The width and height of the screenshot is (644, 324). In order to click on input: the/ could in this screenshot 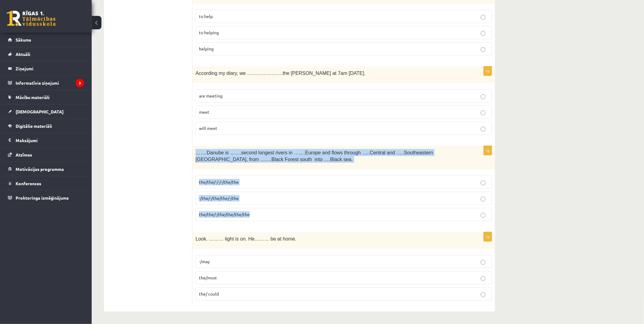, I will do `click(483, 295)`.